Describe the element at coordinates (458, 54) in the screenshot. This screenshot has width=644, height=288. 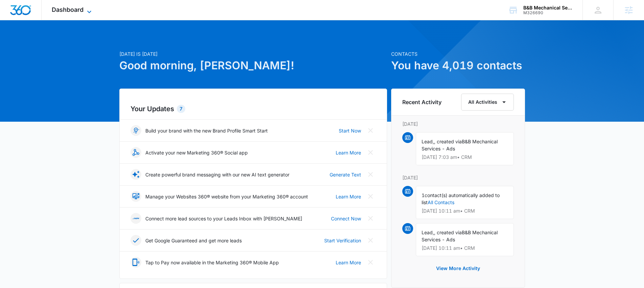
I see `p: Contacts` at that location.